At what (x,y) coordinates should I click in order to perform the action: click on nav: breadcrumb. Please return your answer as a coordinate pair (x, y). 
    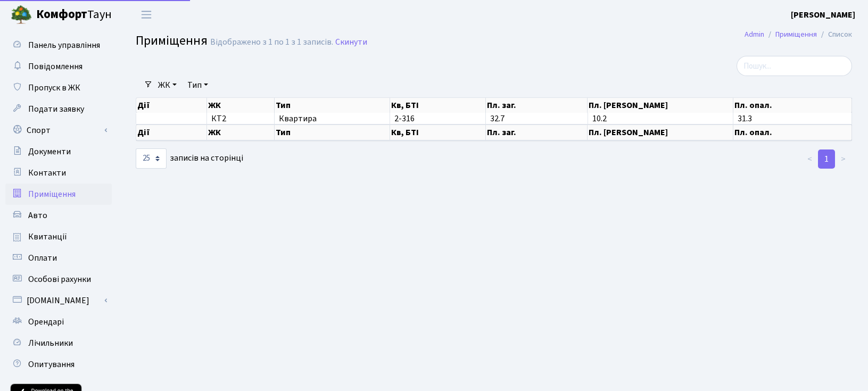
    Looking at the image, I should click on (799, 34).